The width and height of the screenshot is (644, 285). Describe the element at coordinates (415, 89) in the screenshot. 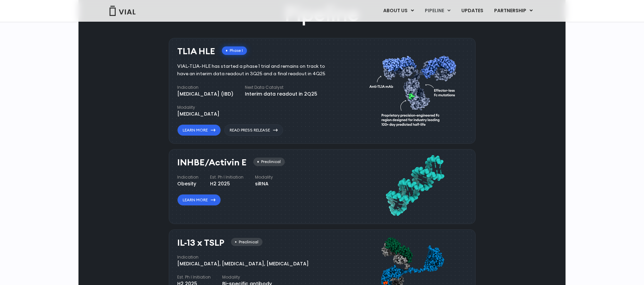

I see `img: TL1A antibody diagram.` at that location.